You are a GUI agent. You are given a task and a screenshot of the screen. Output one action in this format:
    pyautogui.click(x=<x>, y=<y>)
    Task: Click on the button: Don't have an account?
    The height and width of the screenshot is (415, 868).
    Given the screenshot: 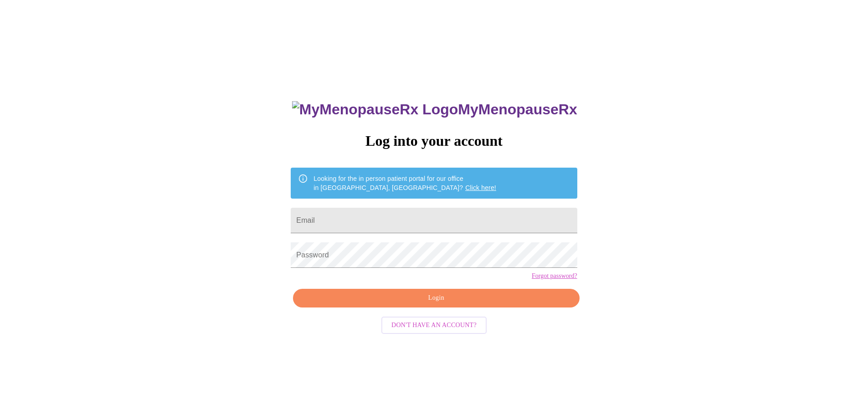 What is the action you would take?
    pyautogui.click(x=434, y=325)
    